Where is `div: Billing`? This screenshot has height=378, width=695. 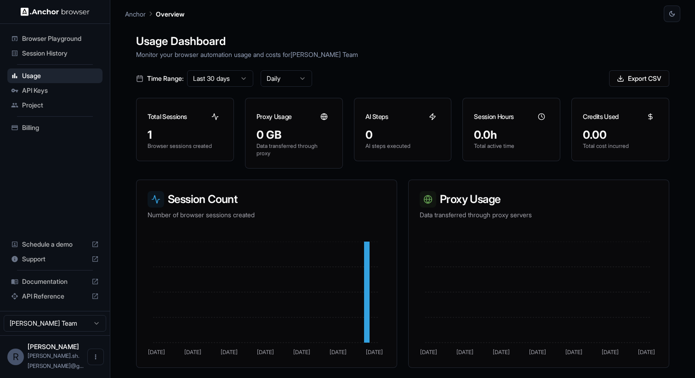 div: Billing is located at coordinates (55, 128).